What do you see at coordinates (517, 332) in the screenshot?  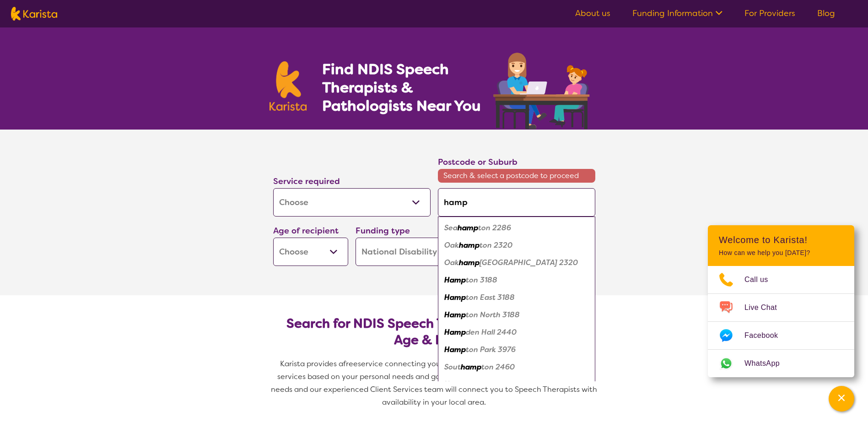 I see `div: Hampden Hall 2440` at bounding box center [517, 332].